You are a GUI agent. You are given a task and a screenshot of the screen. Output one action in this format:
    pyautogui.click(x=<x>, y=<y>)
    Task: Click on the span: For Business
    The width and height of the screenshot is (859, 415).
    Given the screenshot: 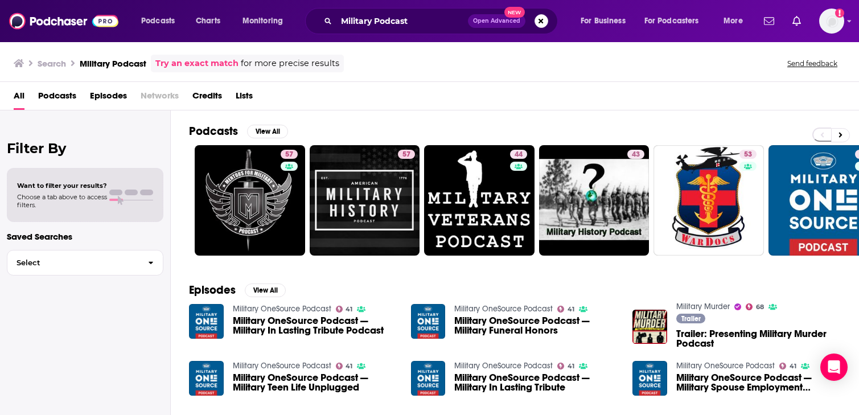 What is the action you would take?
    pyautogui.click(x=603, y=21)
    